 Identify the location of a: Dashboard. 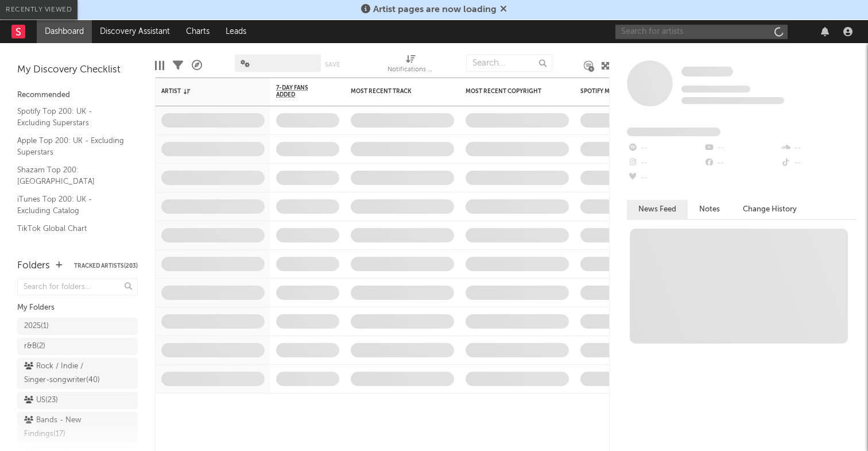
(65, 32).